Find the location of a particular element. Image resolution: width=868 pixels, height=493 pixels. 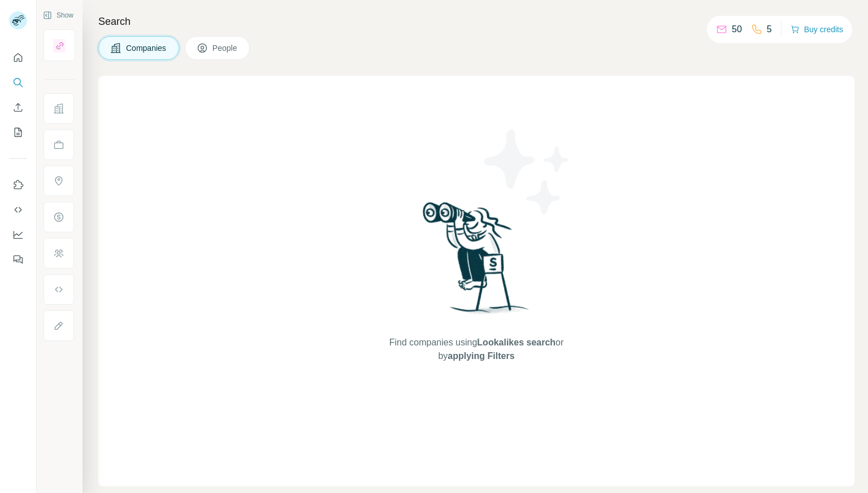

p: 5 is located at coordinates (769, 29).